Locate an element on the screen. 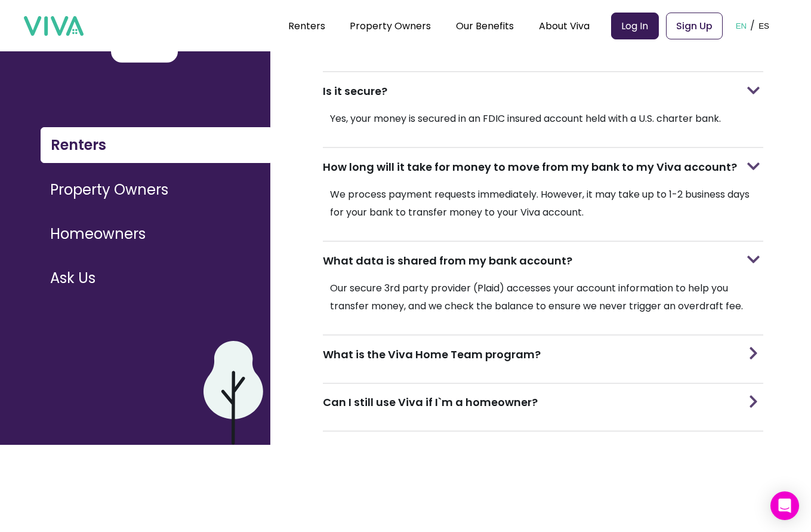  a: Sign Up is located at coordinates (694, 26).